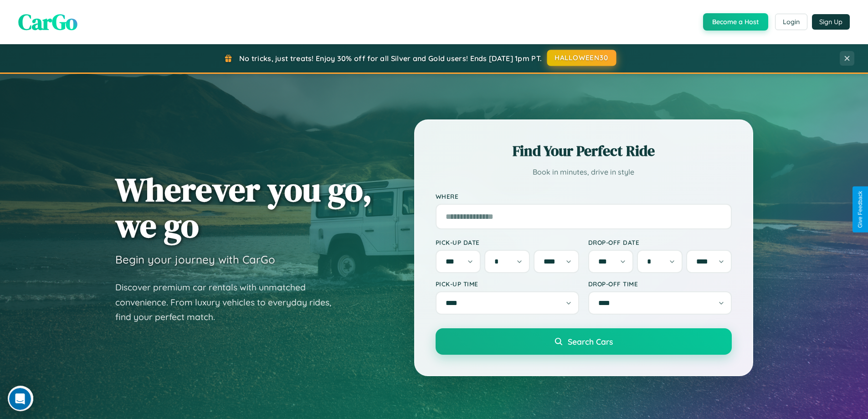 The image size is (868, 419). What do you see at coordinates (861, 210) in the screenshot?
I see `div: Give Feedback` at bounding box center [861, 210].